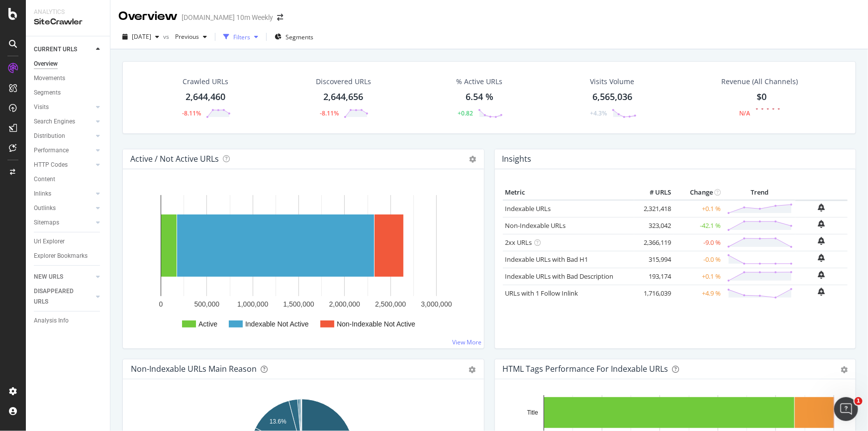 The width and height of the screenshot is (868, 431). I want to click on div: Segments, so click(48, 92).